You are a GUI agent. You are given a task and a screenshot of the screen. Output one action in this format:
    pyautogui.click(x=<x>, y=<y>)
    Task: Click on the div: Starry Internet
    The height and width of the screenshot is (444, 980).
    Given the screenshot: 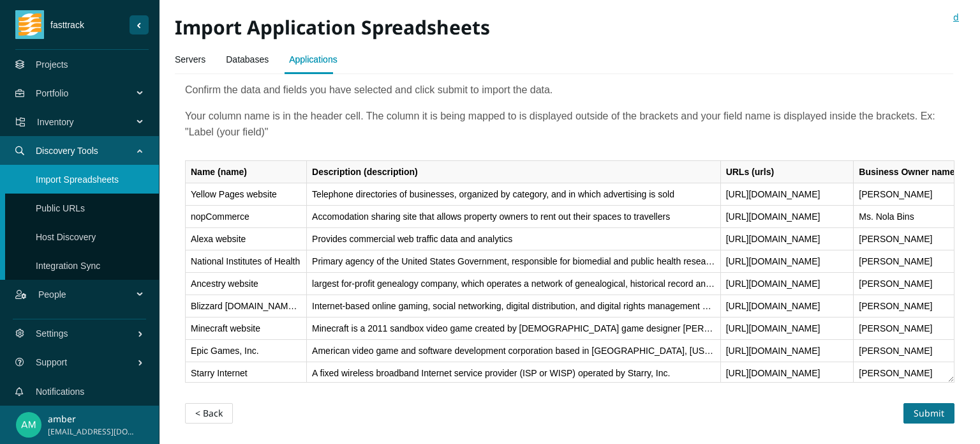 What is the action you would take?
    pyautogui.click(x=247, y=373)
    